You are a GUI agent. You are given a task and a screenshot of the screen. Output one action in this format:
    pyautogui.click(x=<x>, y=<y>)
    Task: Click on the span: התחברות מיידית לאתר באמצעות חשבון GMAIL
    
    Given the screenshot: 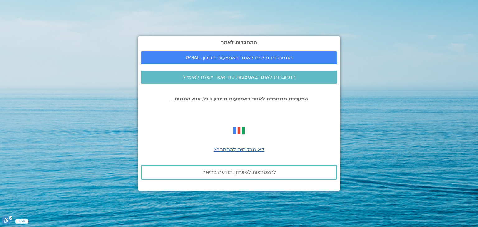 What is the action you would take?
    pyautogui.click(x=239, y=58)
    